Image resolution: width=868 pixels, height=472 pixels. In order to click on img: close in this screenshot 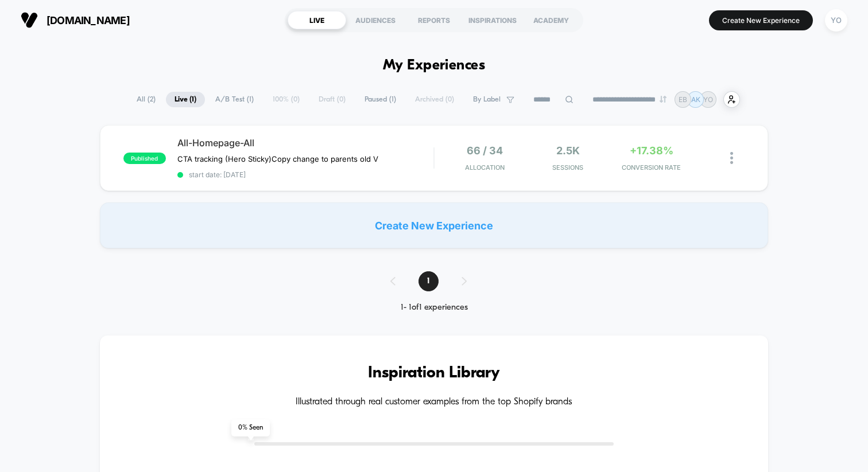, I will do `click(731, 158)`.